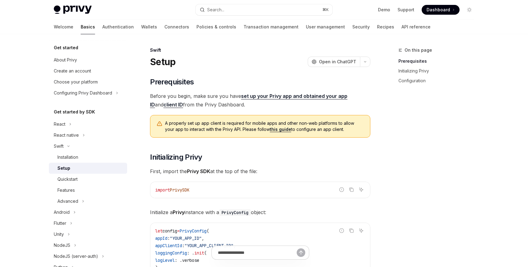 This screenshot has height=267, width=528. Describe the element at coordinates (199, 171) in the screenshot. I see `strong: Privy SDK` at that location.